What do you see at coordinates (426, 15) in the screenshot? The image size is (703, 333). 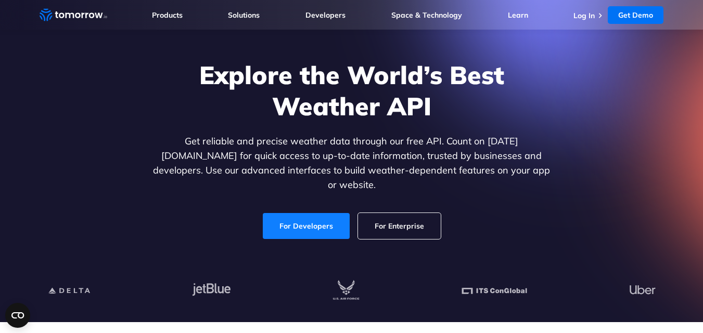 I see `a: Space & Technology` at bounding box center [426, 15].